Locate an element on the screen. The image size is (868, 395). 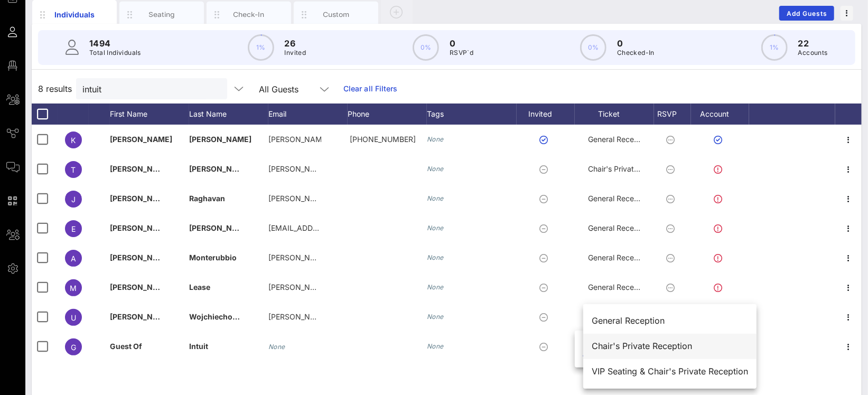
div: Email is located at coordinates (308, 114).